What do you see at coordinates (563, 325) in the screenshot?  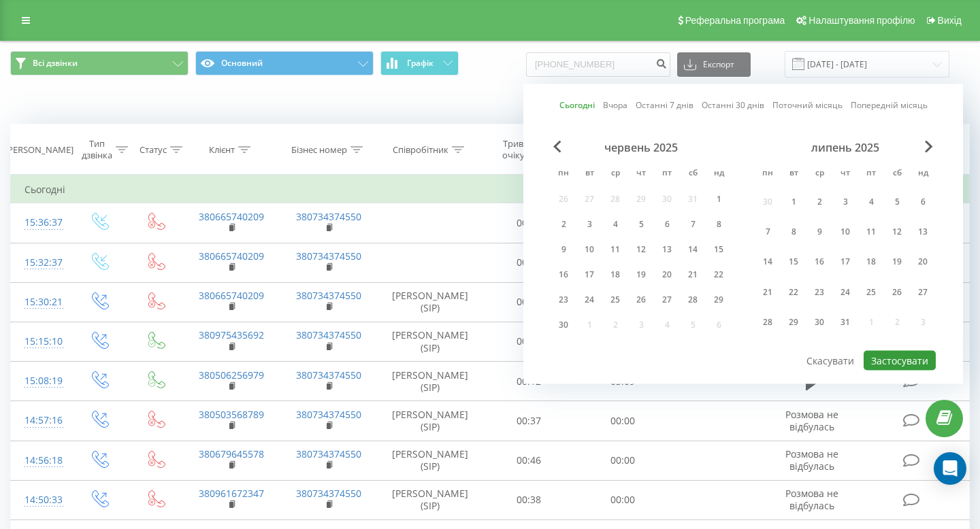 I see `div: пн 30 черв 2025 р.` at bounding box center [563, 325].